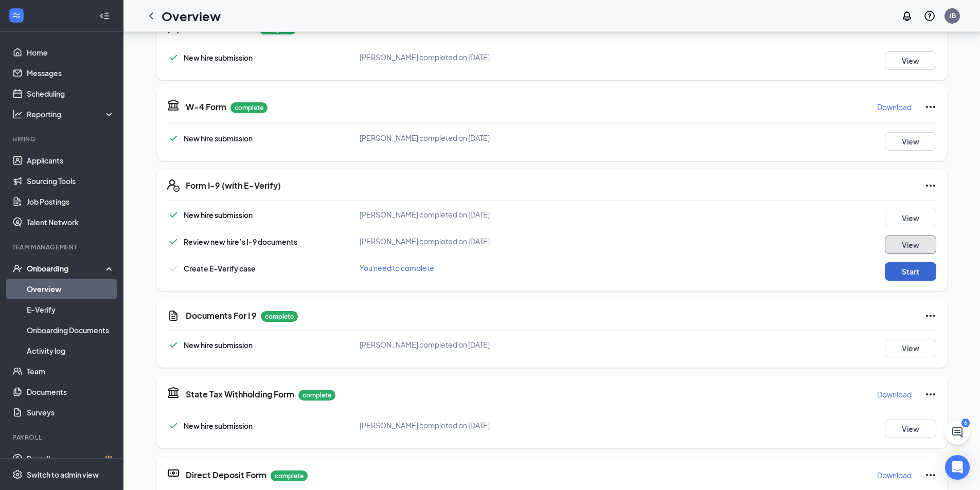 The image size is (980, 490). What do you see at coordinates (70, 52) in the screenshot?
I see `a: Home` at bounding box center [70, 52].